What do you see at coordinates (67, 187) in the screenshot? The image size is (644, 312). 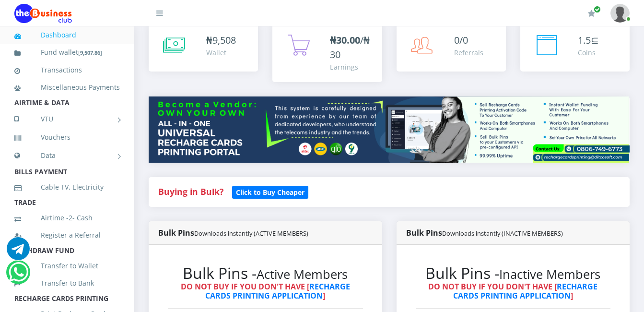 I see `a: Cable TV, Electricity` at bounding box center [67, 187].